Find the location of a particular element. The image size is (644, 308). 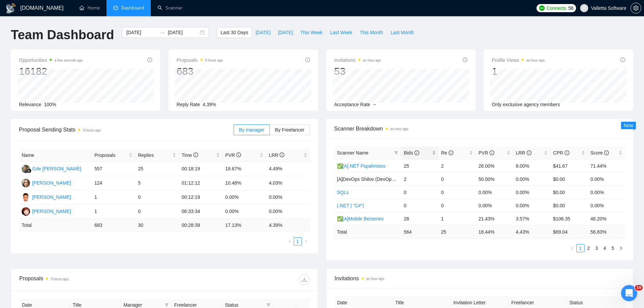

td: 50.00% is located at coordinates (495, 179).